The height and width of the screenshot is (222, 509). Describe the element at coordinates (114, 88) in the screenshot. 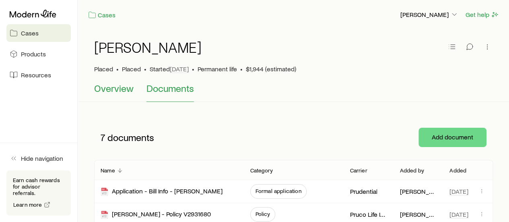

I see `span: Overview` at that location.